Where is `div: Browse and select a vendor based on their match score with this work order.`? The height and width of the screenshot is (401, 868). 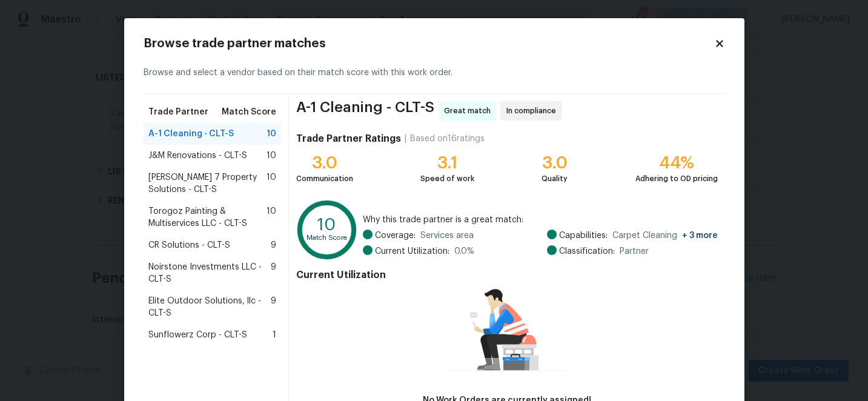
div: Browse and select a vendor based on their match score with this work order. is located at coordinates (434, 73).